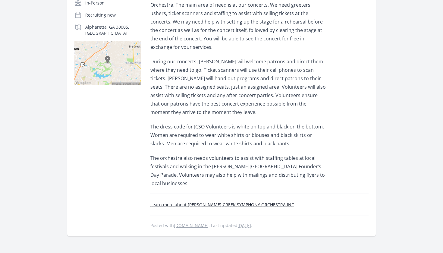 Image resolution: width=443 pixels, height=253 pixels. Describe the element at coordinates (108, 63) in the screenshot. I see `img: Map` at that location.